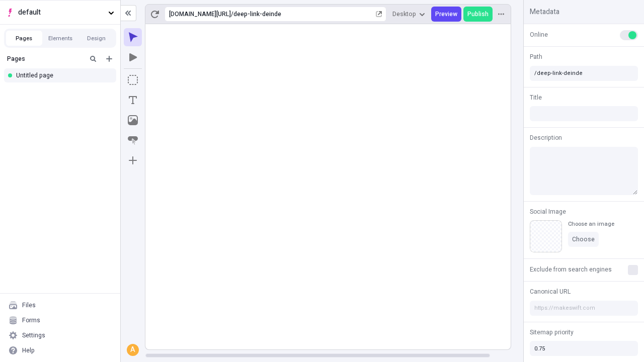 This screenshot has width=644, height=362. What do you see at coordinates (61, 13) in the screenshot?
I see `span: default` at bounding box center [61, 13].